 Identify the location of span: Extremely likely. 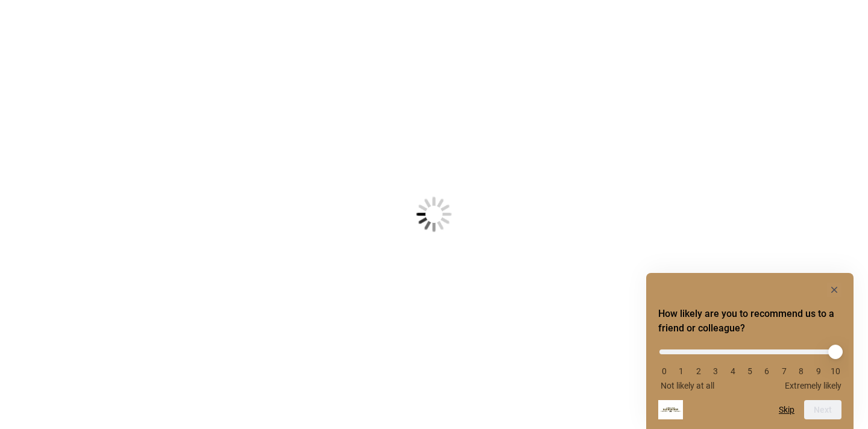
(813, 386).